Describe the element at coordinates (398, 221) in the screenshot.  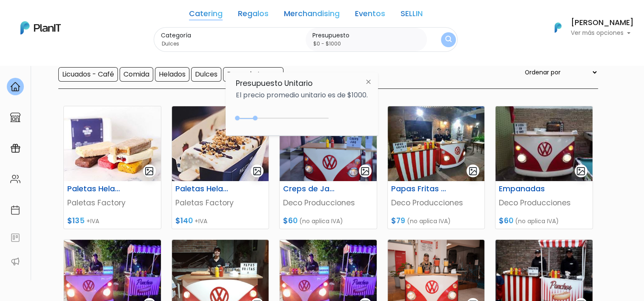
I see `span: $79` at that location.